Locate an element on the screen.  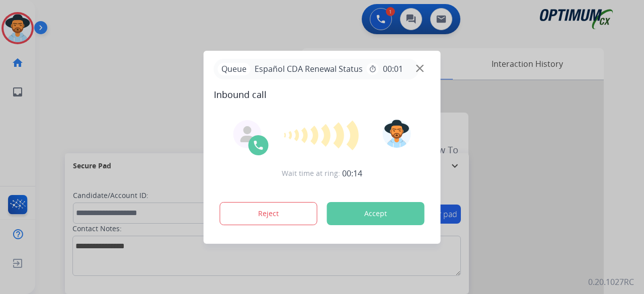
button: Accept is located at coordinates (376, 213).